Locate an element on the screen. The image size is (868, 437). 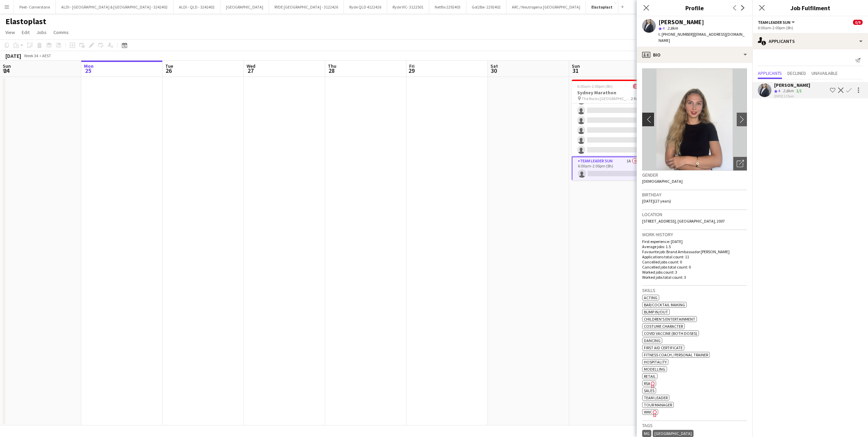
span: 25 is located at coordinates (88, 70).